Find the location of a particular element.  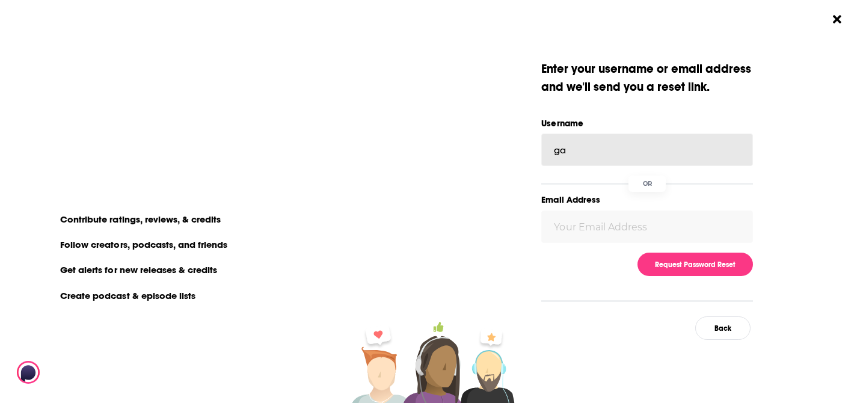

div: OR is located at coordinates (647, 183).